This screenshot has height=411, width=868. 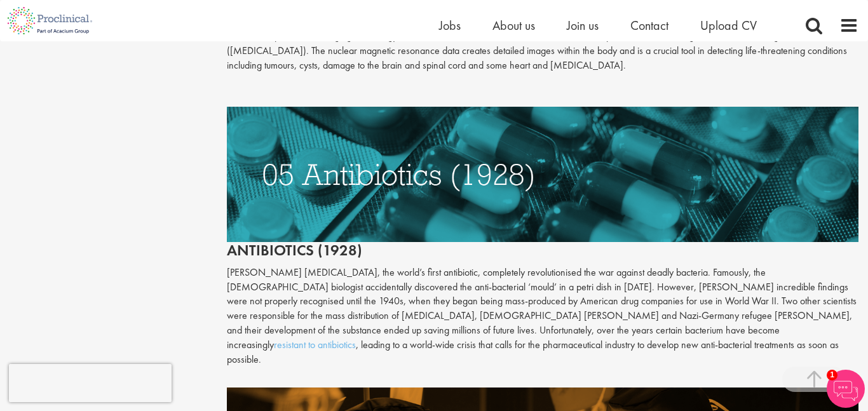 I want to click on span: Join us, so click(x=583, y=25).